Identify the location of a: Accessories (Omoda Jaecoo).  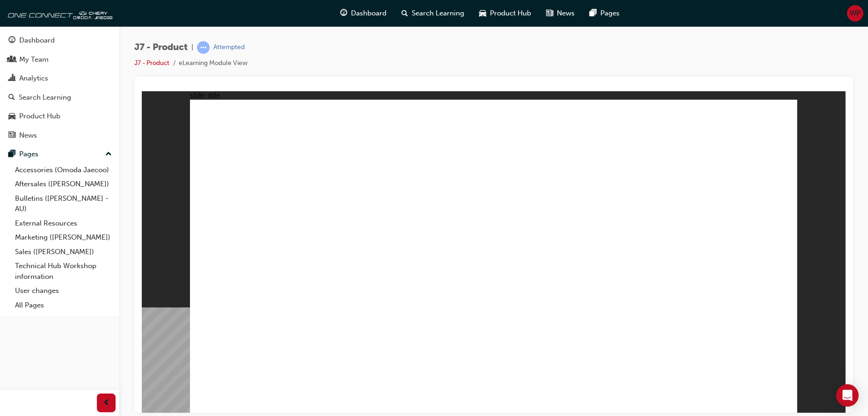
(63, 170).